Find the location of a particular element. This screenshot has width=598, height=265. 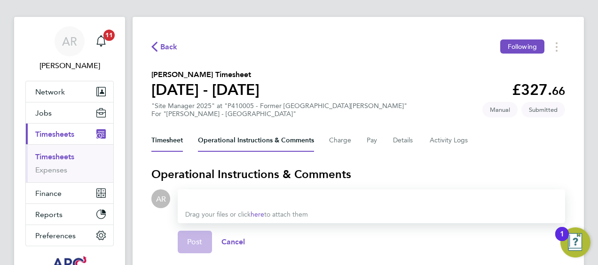

span: Cancel is located at coordinates (233, 242).